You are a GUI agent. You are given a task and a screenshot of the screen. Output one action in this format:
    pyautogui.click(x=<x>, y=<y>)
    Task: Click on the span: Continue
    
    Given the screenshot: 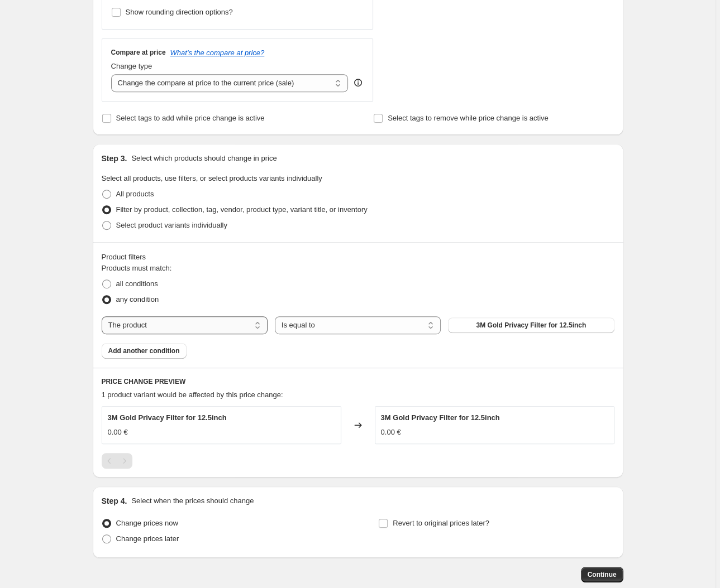 What is the action you would take?
    pyautogui.click(x=602, y=575)
    